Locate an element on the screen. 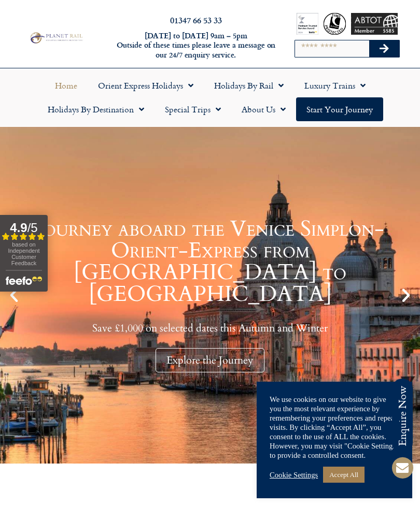 The image size is (420, 506). p: Save £1,000 on selected dates this Autumn and Winter is located at coordinates (210, 328).